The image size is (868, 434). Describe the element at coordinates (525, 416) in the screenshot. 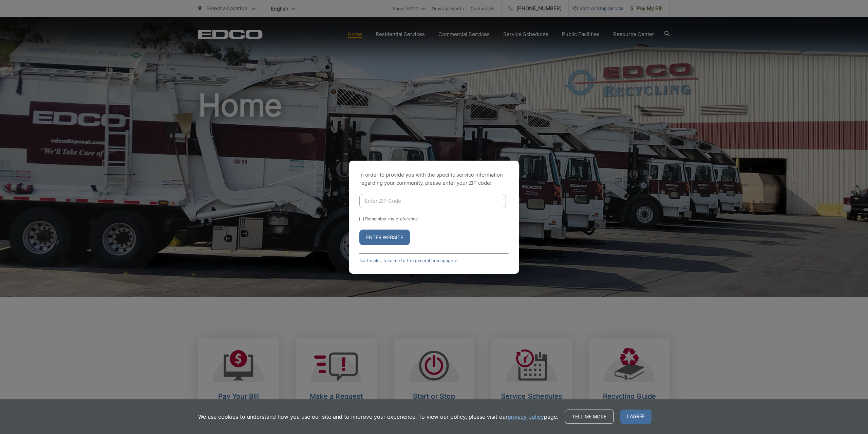

I see `a: privacy policy` at that location.